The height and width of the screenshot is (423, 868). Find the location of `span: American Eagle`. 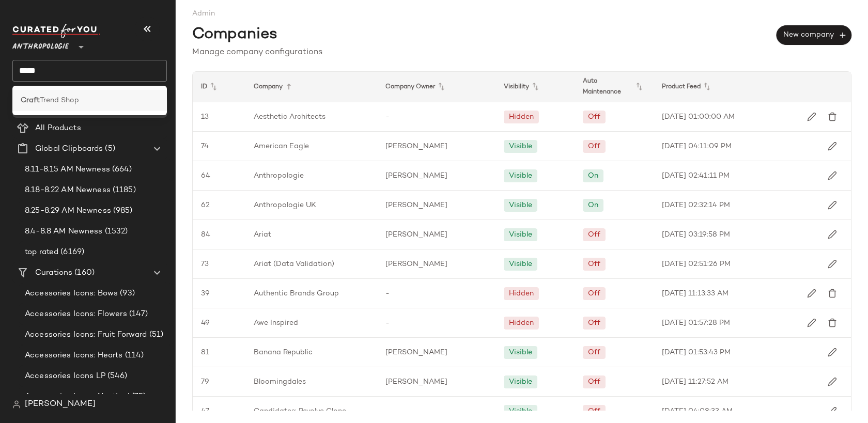

span: American Eagle is located at coordinates (281, 146).